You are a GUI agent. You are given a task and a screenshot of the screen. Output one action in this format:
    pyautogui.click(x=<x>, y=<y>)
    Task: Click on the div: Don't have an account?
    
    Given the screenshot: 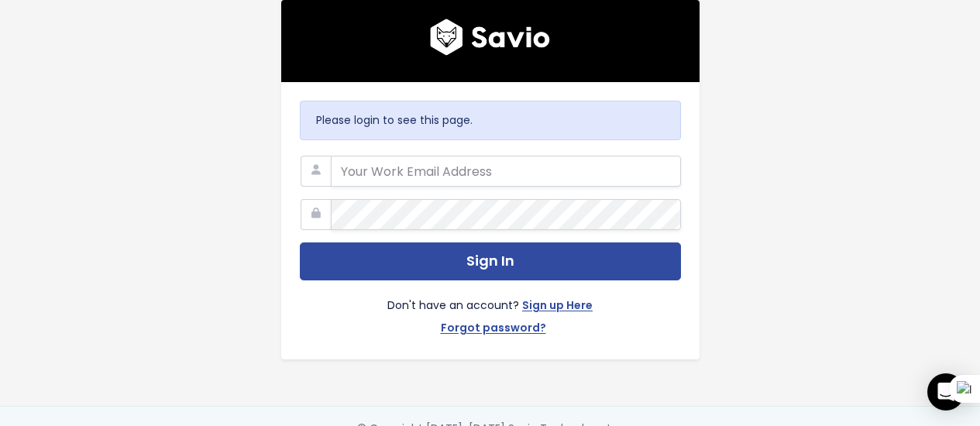 What is the action you would take?
    pyautogui.click(x=490, y=310)
    